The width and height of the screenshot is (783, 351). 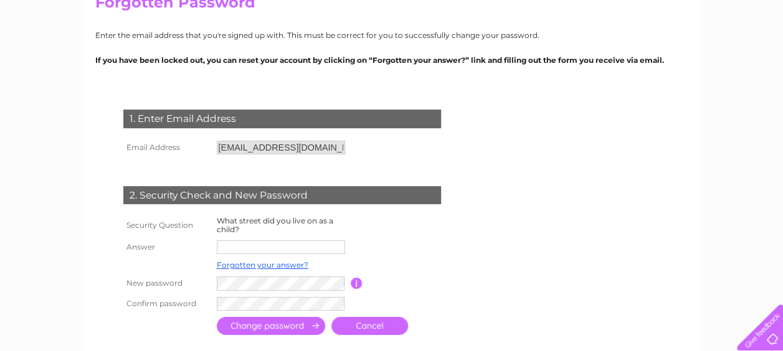 I want to click on th: Email Address, so click(x=167, y=148).